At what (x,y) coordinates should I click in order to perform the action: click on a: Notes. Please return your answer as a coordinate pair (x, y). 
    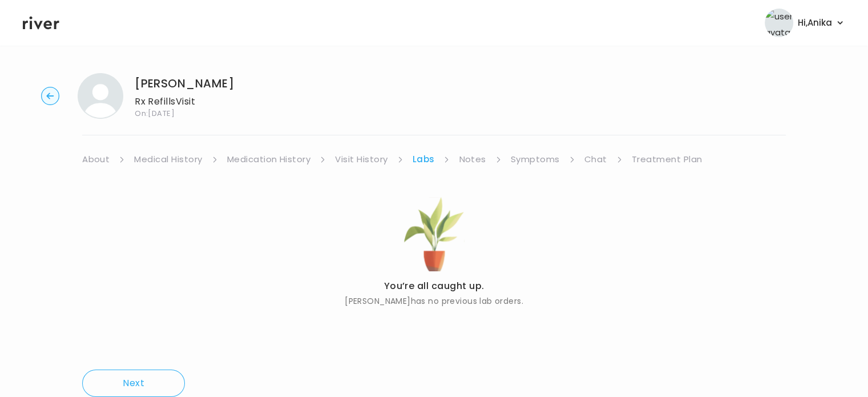
    Looking at the image, I should click on (472, 159).